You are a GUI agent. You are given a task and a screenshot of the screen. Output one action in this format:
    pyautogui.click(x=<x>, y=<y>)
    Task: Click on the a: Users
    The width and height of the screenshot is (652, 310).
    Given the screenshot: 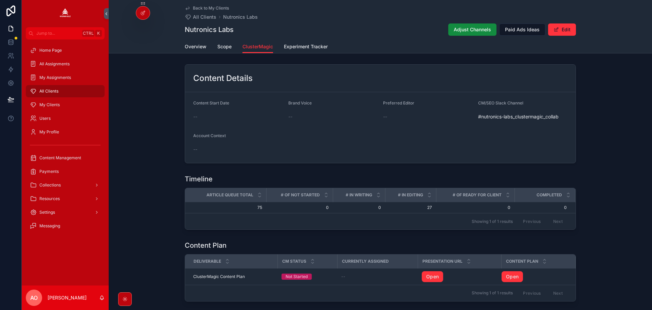 What is the action you would take?
    pyautogui.click(x=65, y=118)
    